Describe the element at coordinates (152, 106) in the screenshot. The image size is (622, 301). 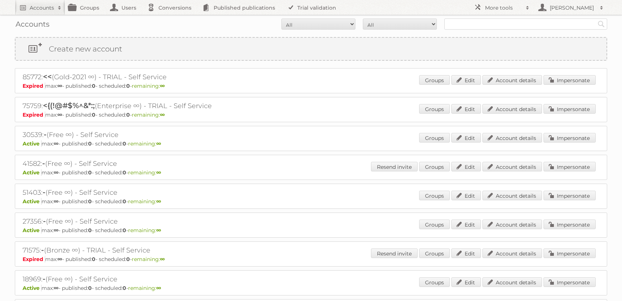
I see `h2: 75759: (Enterprise ∞) - TRIAL - Self Service` at that location.